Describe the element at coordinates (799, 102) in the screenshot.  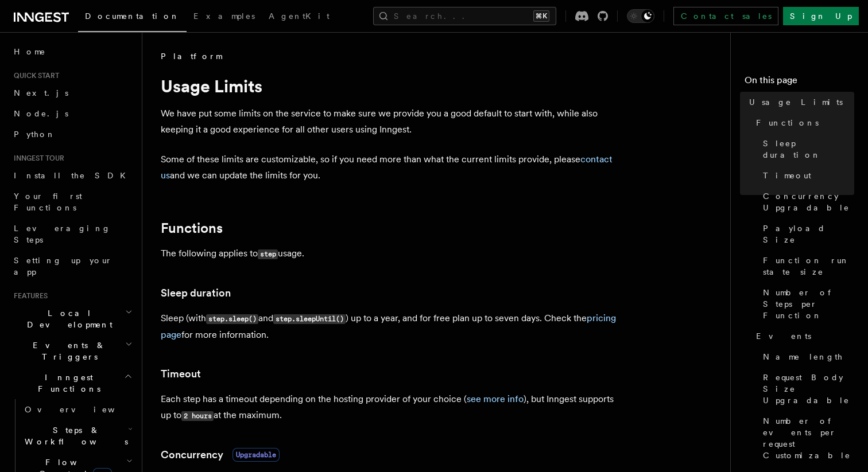
I see `a: Usage Limits` at that location.